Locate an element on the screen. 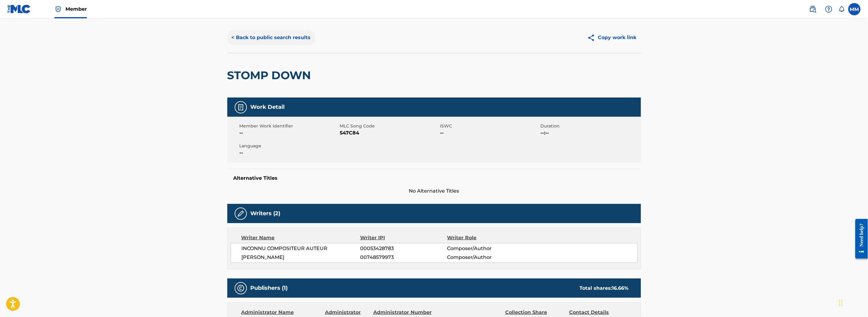 The width and height of the screenshot is (868, 317). img: Top Rightsholder is located at coordinates (58, 9).